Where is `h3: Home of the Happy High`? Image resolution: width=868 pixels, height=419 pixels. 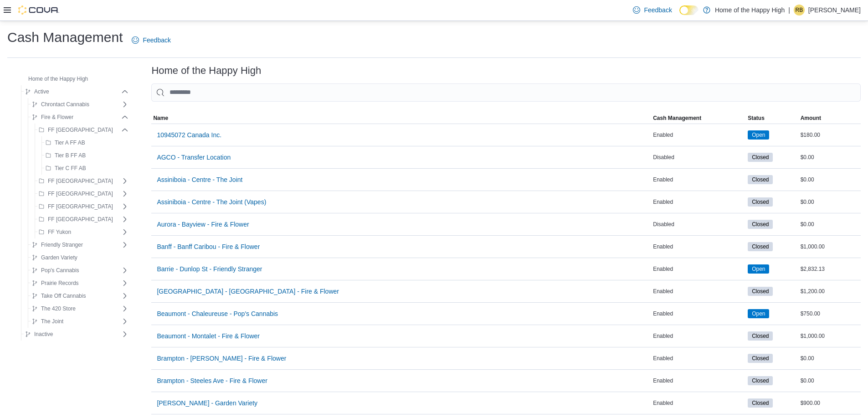
h3: Home of the Happy High is located at coordinates (206, 70).